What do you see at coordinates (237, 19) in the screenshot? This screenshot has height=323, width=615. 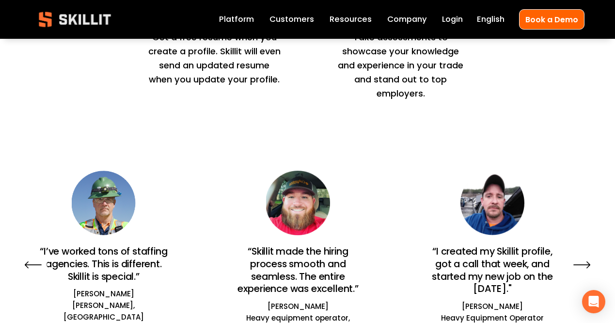 I see `a: Platform` at bounding box center [237, 19].